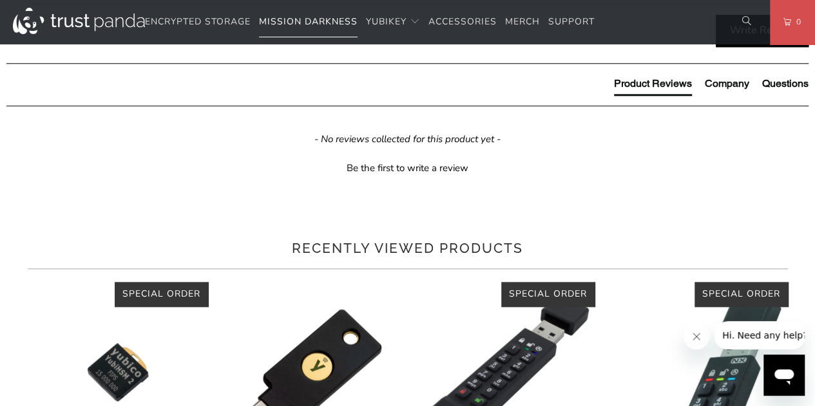 This screenshot has width=815, height=406. I want to click on div: Product Reviews, so click(653, 84).